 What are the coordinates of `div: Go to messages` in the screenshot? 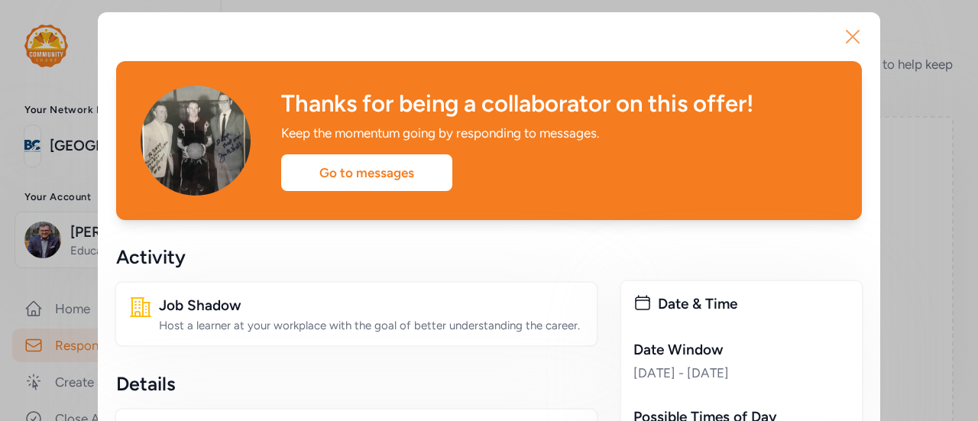 It's located at (367, 173).